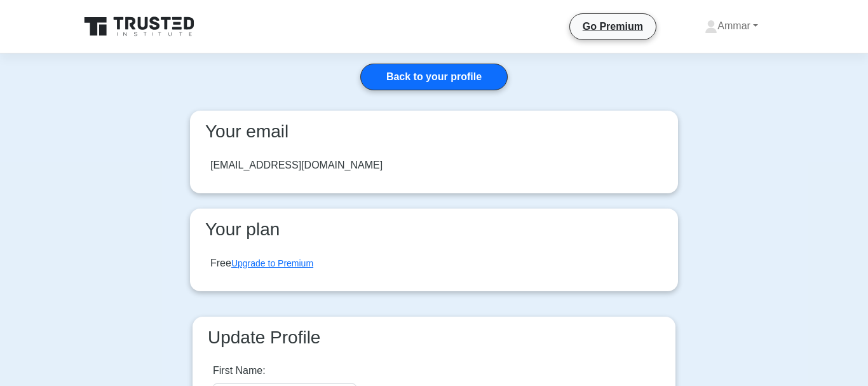  I want to click on h3: Update Profile, so click(434, 337).